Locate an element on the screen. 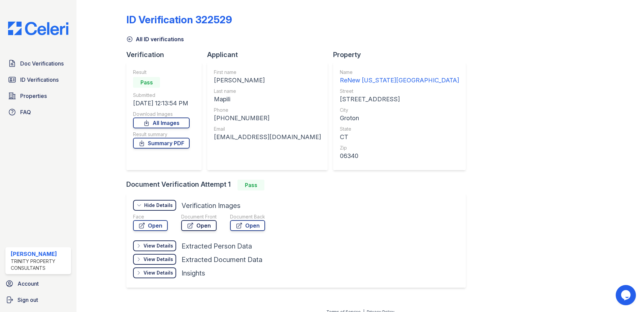  a: Account is located at coordinates (38, 284).